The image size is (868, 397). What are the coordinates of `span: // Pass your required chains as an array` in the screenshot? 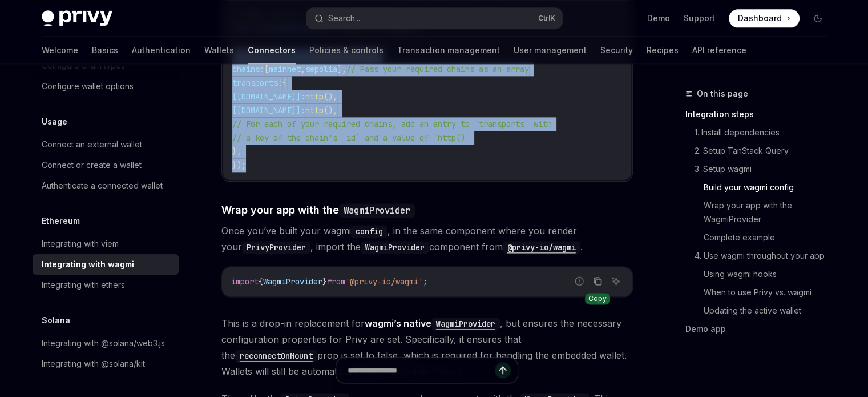 It's located at (438, 69).